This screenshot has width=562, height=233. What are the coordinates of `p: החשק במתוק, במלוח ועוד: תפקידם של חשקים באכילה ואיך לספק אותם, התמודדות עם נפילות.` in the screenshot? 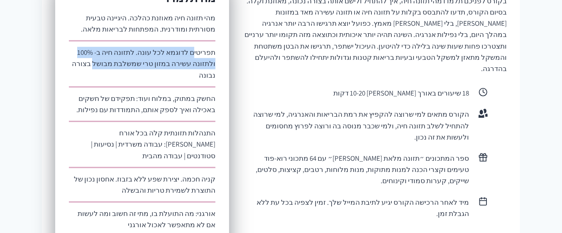 It's located at (142, 104).